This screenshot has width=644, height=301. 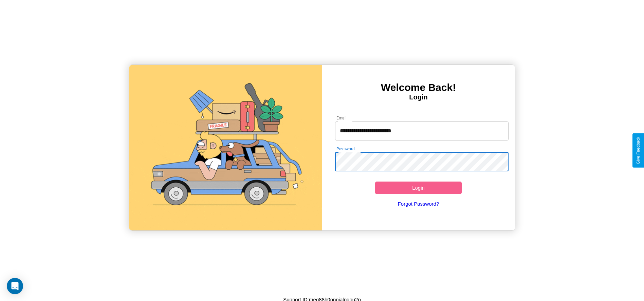 What do you see at coordinates (341, 118) in the screenshot?
I see `label: Email` at bounding box center [341, 118].